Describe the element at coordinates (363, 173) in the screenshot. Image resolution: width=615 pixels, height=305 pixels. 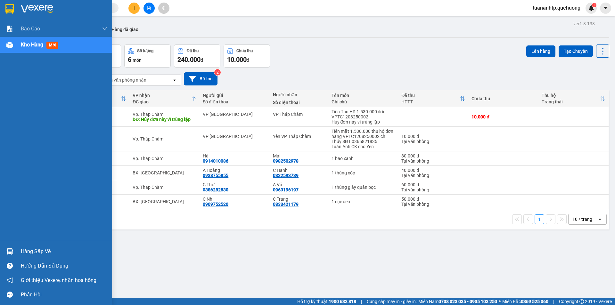
I see `div: 1 thùng xốp` at that location.